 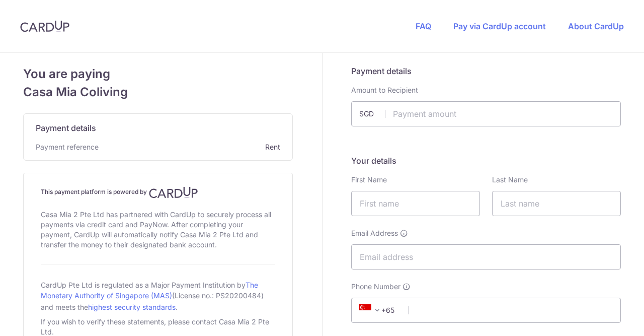 I want to click on span: Casa Mia Coliving, so click(x=158, y=92).